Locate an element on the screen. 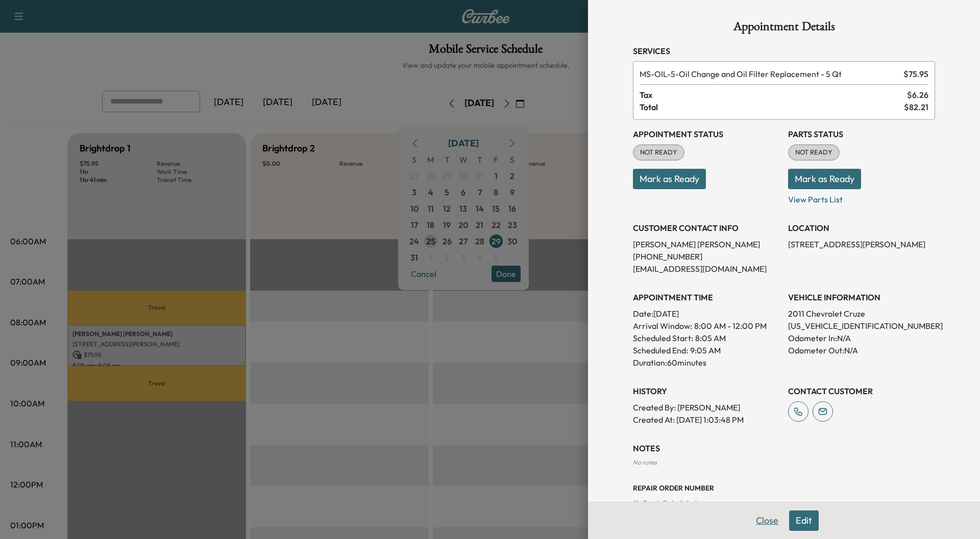 This screenshot has width=980, height=539. p: Arrival Window: is located at coordinates (707, 326).